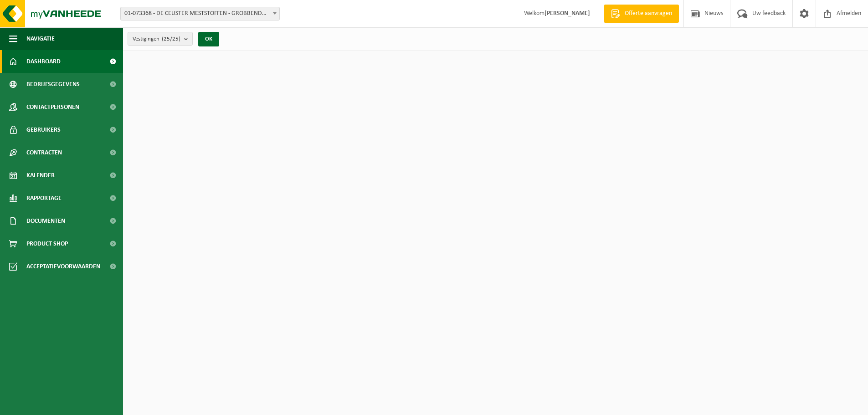 The height and width of the screenshot is (415, 868). I want to click on span: 01-073368 - DE CEUSTER MESTSTOFFEN - GROBBENDONK, so click(200, 14).